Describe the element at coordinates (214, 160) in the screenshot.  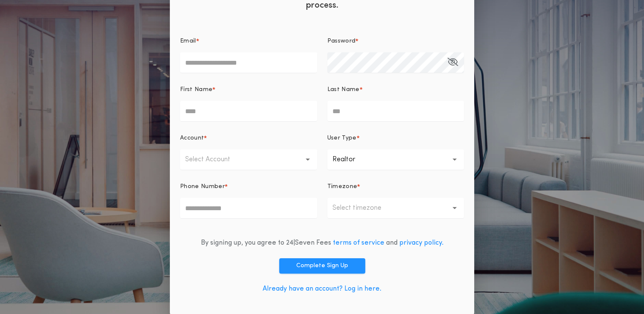
I see `p: Select Account` at that location.